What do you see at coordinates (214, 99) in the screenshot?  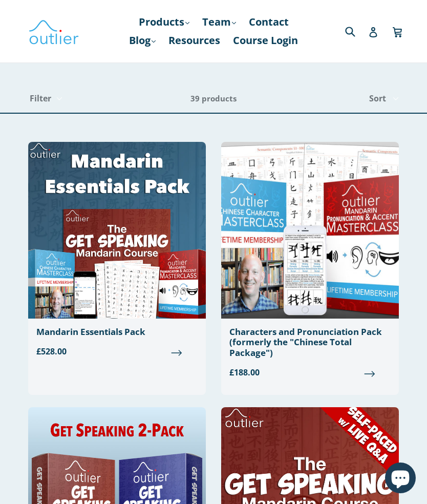 I see `span: 39 products` at bounding box center [214, 99].